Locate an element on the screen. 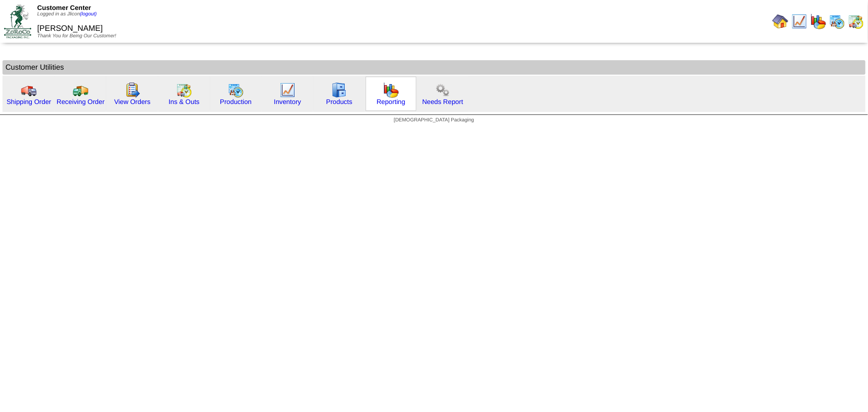  a: Shipping Order is located at coordinates (29, 101).